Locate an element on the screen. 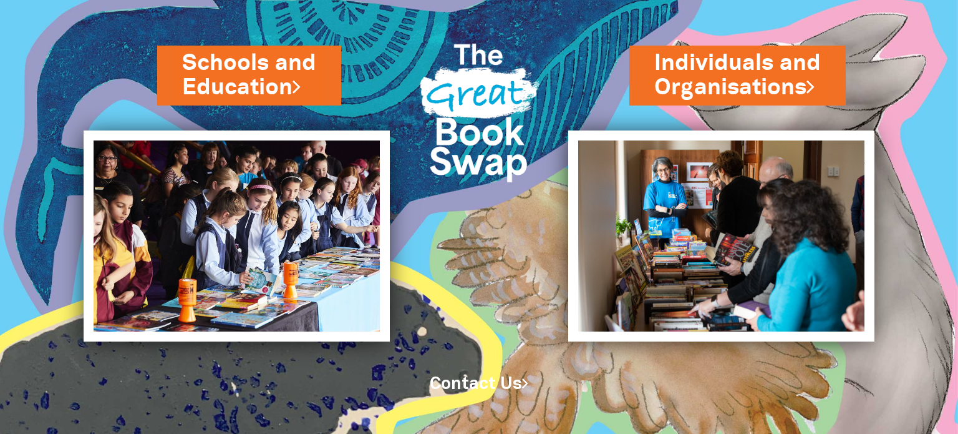 The width and height of the screenshot is (958, 434). img: Schools and Education is located at coordinates (236, 236).